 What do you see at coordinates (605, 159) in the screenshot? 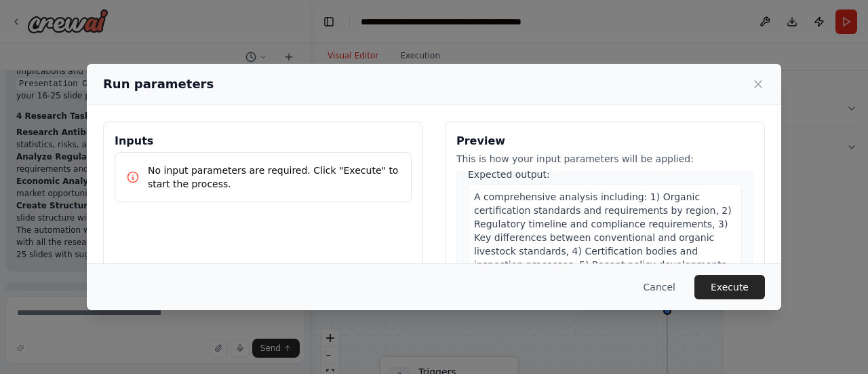
I see `p: This is how your input parameters will be applied:` at bounding box center [605, 159].